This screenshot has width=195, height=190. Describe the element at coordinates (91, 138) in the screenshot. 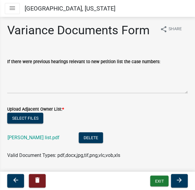

I see `wm-modal-confirm: Delete Document` at that location.